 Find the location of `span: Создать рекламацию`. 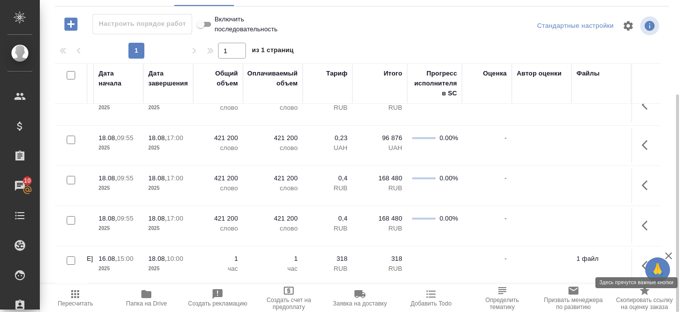

span: Создать рекламацию is located at coordinates (217, 304).